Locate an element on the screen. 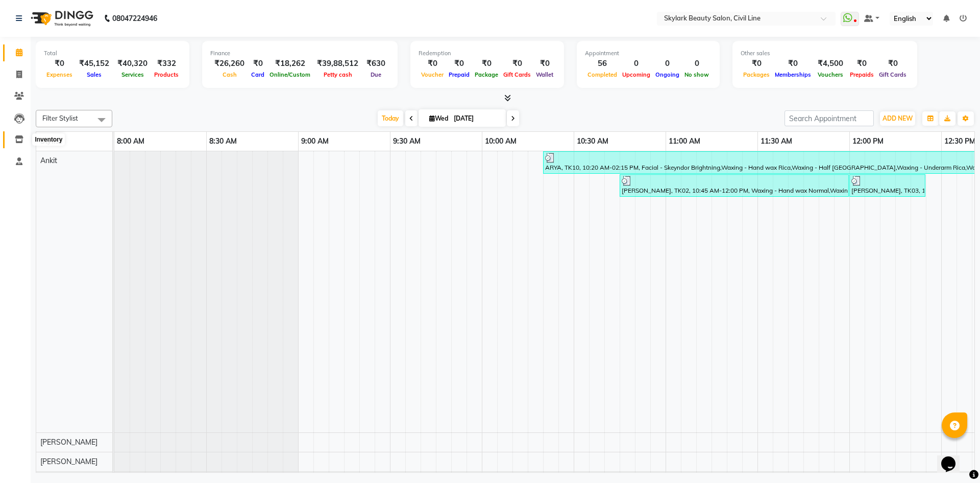  span: Expenses is located at coordinates (59, 75).